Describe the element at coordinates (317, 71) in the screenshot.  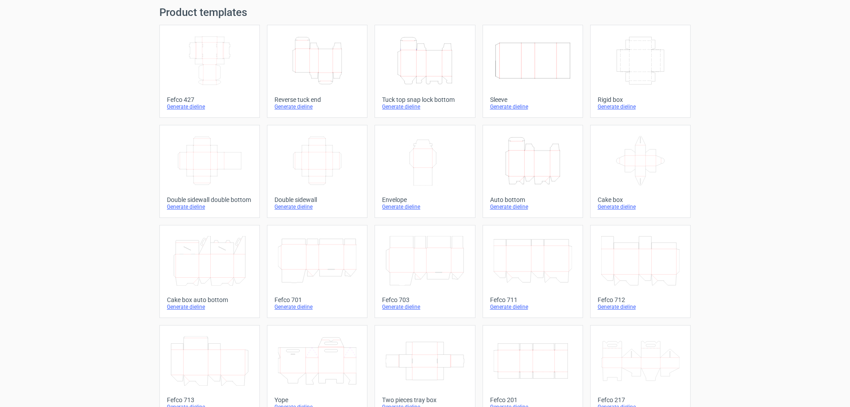
I see `a: Reverse tuck endGenerate dieline` at that location.